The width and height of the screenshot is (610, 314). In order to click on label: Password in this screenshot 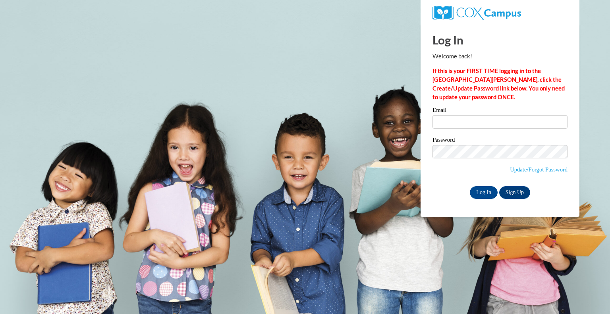, I will do `click(500, 141)`.